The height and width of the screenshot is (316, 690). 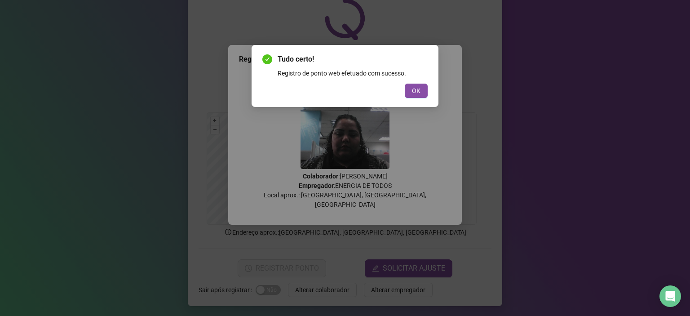 What do you see at coordinates (353, 73) in the screenshot?
I see `div: Registro de ponto web efetuado com sucesso.` at bounding box center [353, 73].